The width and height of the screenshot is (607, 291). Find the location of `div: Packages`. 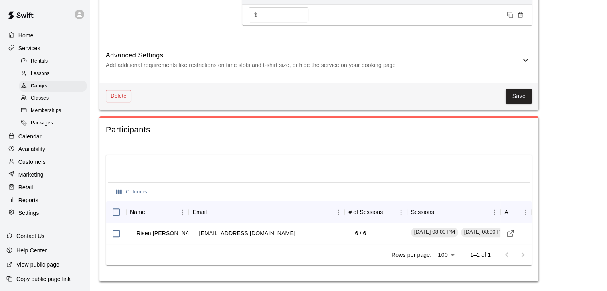

div: Packages is located at coordinates (53, 123).